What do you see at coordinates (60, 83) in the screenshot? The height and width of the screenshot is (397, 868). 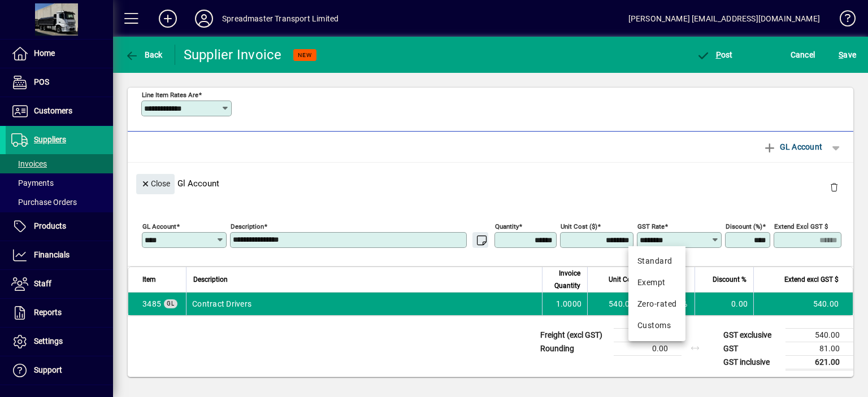 I see `a: POS` at bounding box center [60, 83].